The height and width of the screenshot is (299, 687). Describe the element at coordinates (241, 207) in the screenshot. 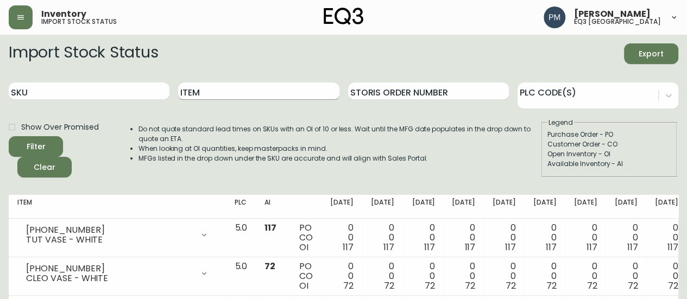

I see `th: PLC` at that location.